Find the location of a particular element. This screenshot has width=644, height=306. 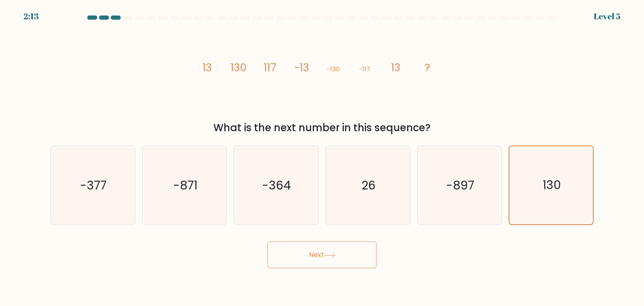

text: -897 is located at coordinates (460, 185).